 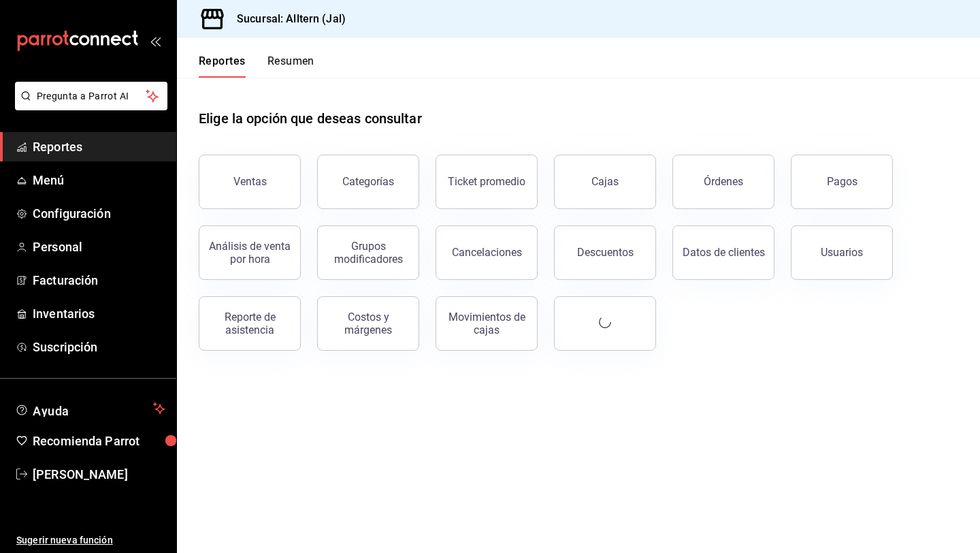 I want to click on button: Órdenes, so click(x=723, y=181).